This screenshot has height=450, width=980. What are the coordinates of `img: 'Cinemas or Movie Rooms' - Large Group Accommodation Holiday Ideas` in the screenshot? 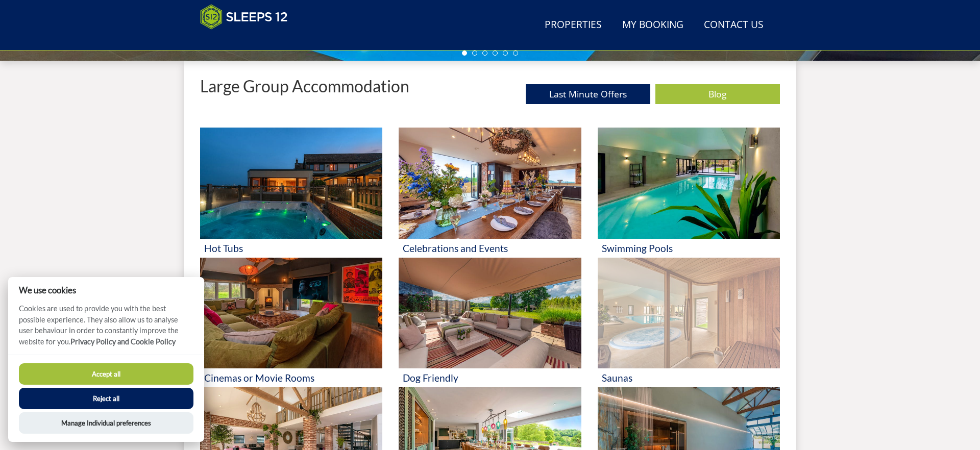 It's located at (291, 313).